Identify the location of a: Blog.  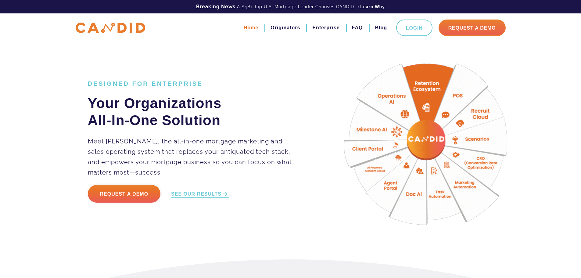
(381, 28).